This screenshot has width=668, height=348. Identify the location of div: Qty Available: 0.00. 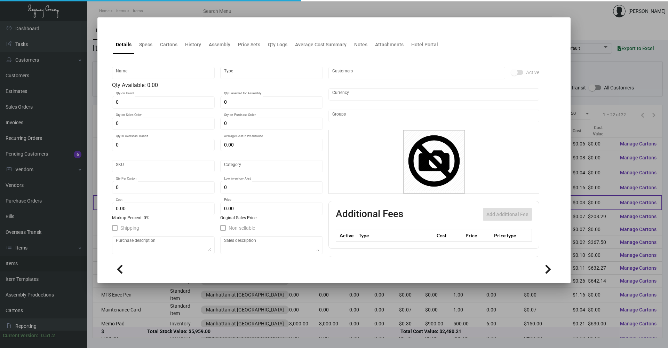
(217, 85).